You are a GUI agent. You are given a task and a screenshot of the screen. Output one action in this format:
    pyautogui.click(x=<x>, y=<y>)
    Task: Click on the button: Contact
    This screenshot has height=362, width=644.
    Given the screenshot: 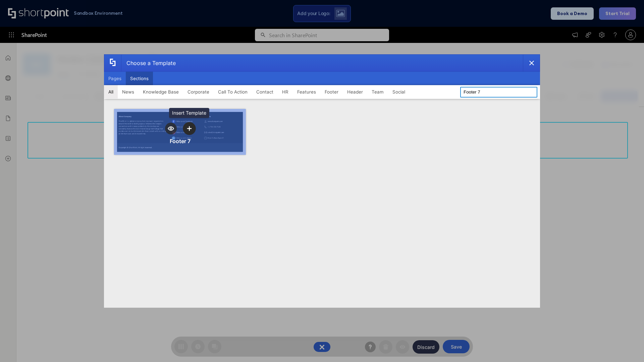 What is the action you would take?
    pyautogui.click(x=265, y=92)
    